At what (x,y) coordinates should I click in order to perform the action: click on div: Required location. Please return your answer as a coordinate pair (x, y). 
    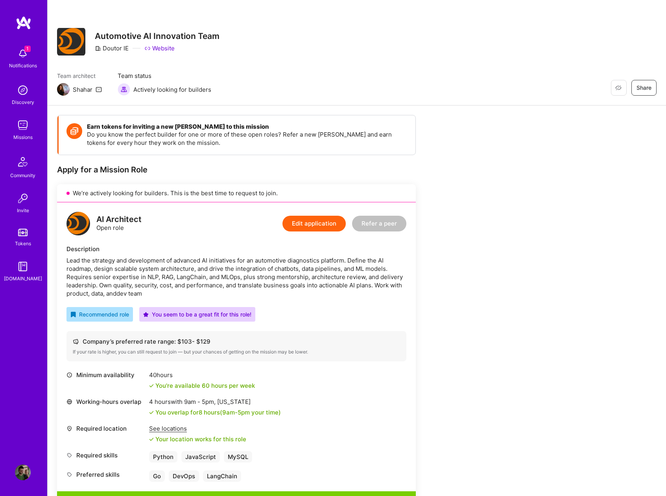
    Looking at the image, I should click on (106, 428).